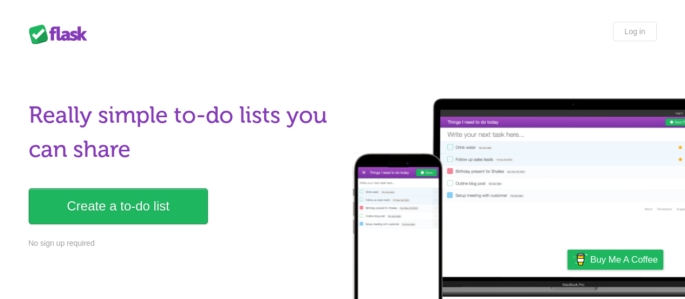 This screenshot has height=299, width=685. I want to click on a: Log in, so click(635, 31).